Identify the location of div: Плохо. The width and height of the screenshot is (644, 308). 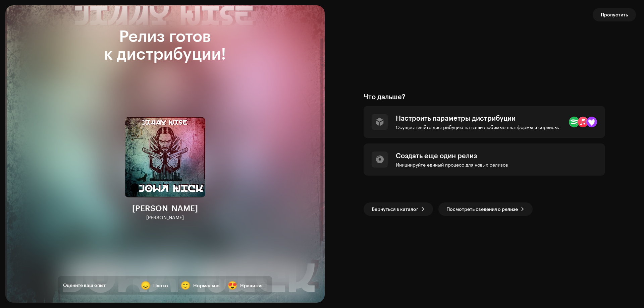
(161, 286).